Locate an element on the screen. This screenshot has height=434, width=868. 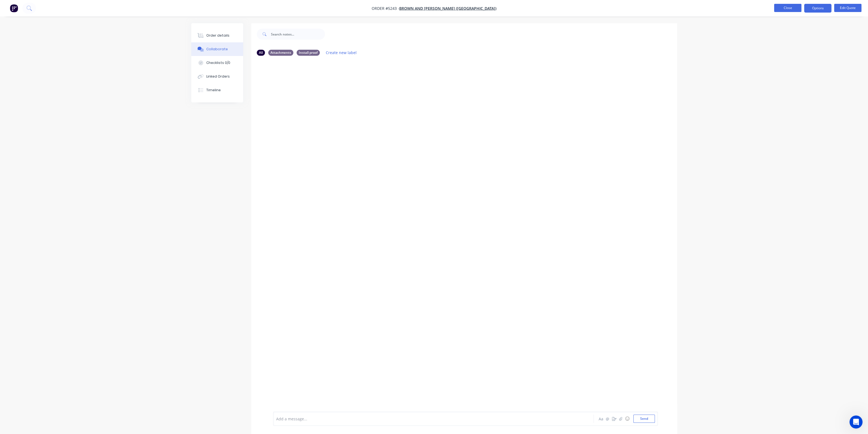
button: Options is located at coordinates (818, 8).